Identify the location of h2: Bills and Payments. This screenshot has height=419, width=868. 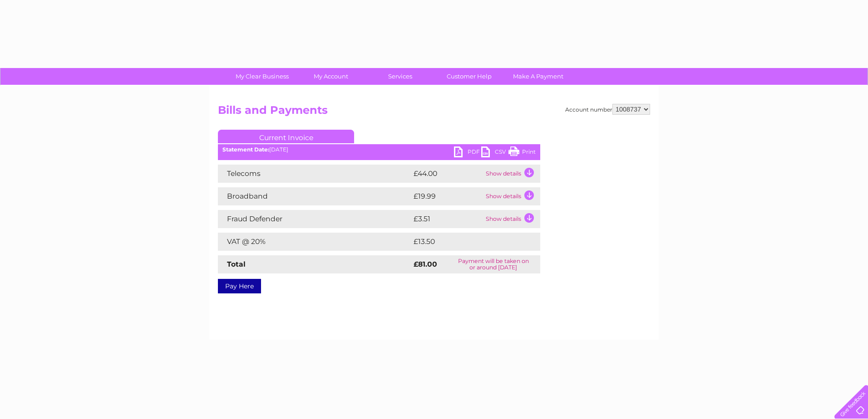
(434, 112).